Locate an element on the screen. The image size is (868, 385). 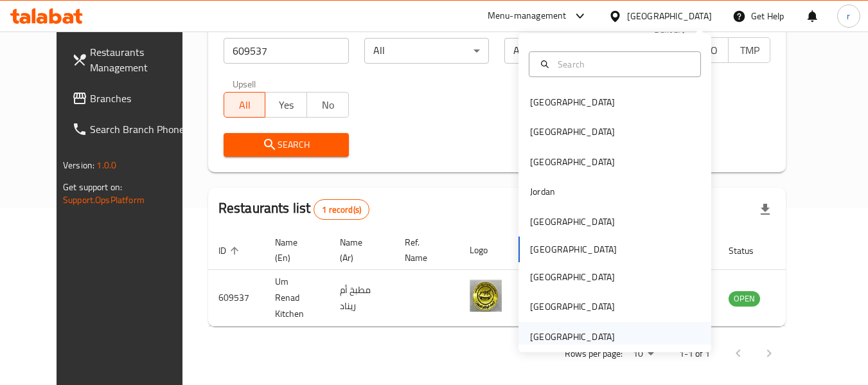
button: Search is located at coordinates (286, 145).